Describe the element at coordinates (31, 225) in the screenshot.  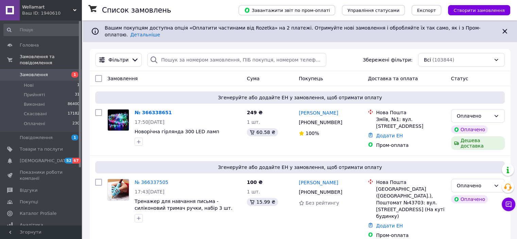
I see `span: Аналітика` at that location.